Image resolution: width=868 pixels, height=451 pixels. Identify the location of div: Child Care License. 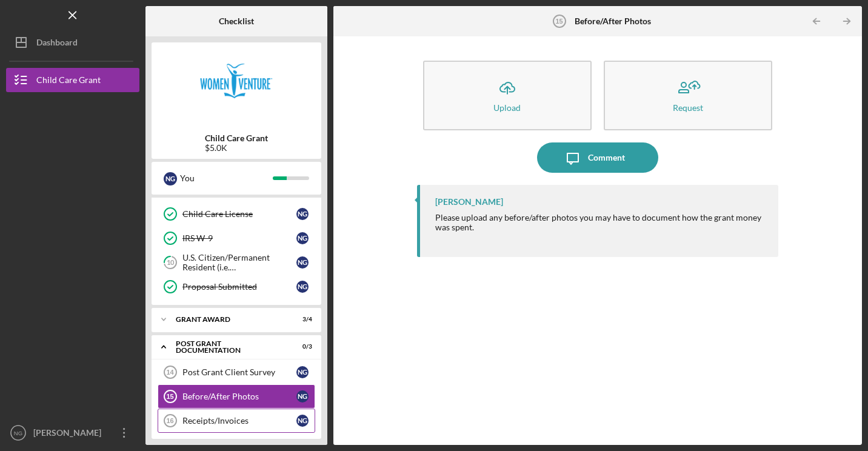
(240, 214).